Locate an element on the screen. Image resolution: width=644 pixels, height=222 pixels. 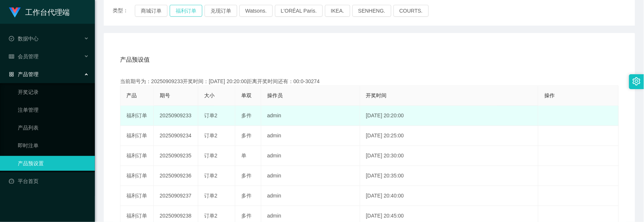
span: 数据中心 is located at coordinates (24, 38).